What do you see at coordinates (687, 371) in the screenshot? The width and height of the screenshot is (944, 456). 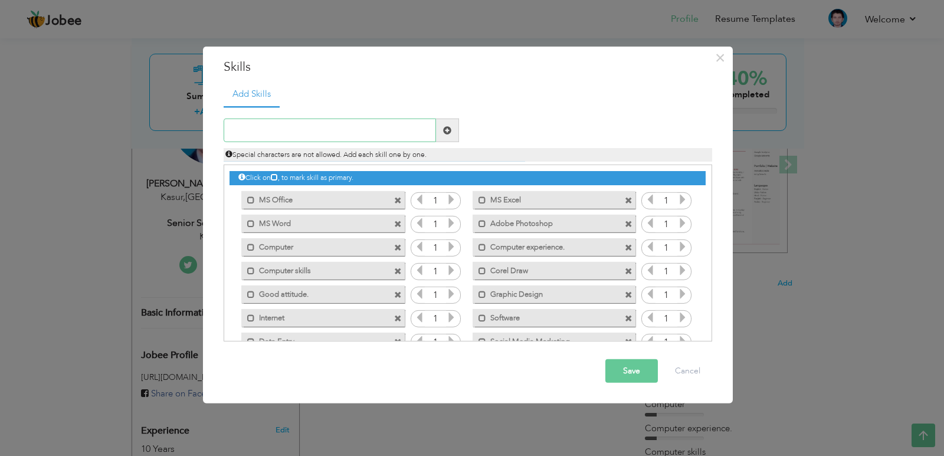 I see `button: Cancel` at bounding box center [687, 371].